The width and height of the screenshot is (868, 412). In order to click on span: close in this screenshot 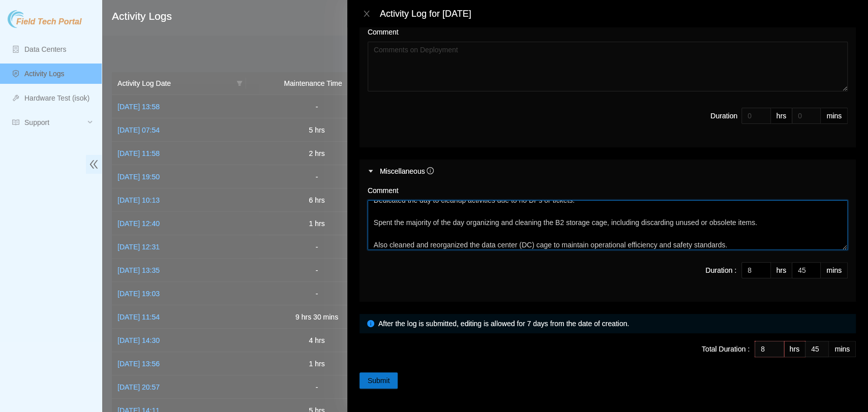, I will do `click(367, 14)`.